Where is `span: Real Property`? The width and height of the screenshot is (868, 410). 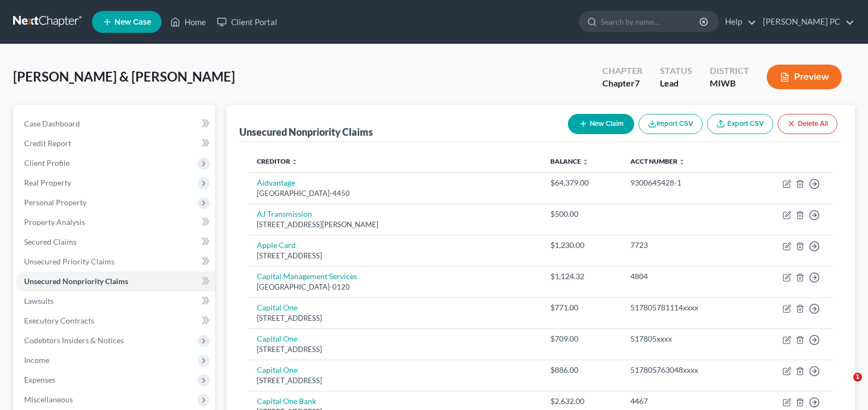
span: Real Property is located at coordinates (48, 183).